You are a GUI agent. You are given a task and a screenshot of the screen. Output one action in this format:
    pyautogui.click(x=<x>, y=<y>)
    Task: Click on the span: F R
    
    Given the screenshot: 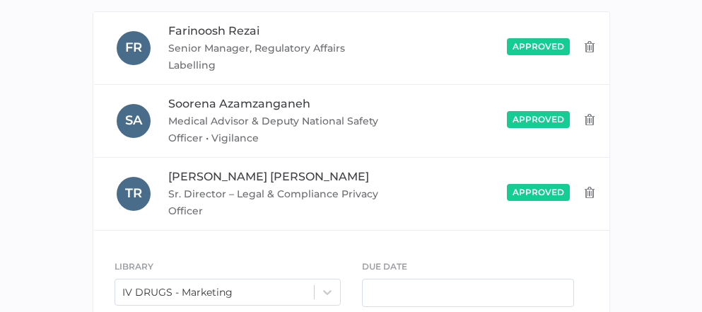 What is the action you would take?
    pyautogui.click(x=134, y=47)
    